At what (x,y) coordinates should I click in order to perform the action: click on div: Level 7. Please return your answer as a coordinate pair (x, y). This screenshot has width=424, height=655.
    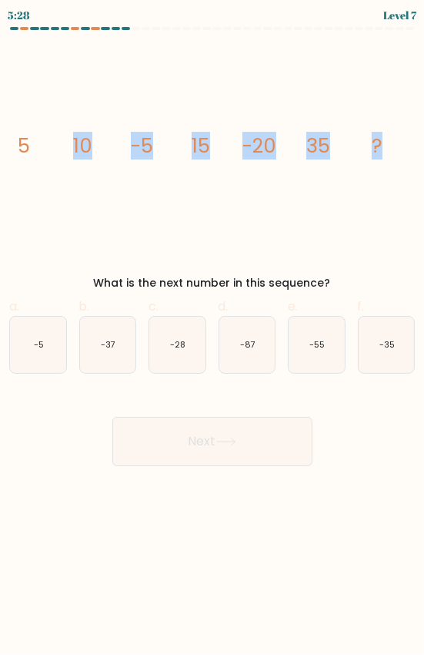
    Looking at the image, I should click on (400, 15).